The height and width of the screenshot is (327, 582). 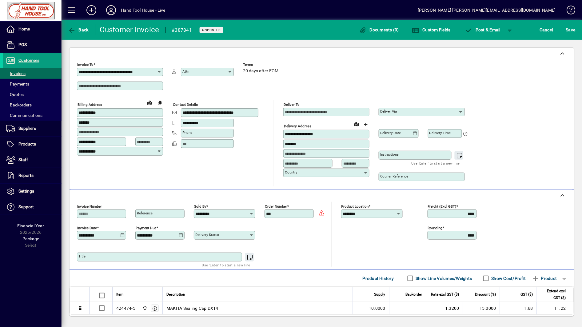 I want to click on td: 11.22, so click(x=555, y=308).